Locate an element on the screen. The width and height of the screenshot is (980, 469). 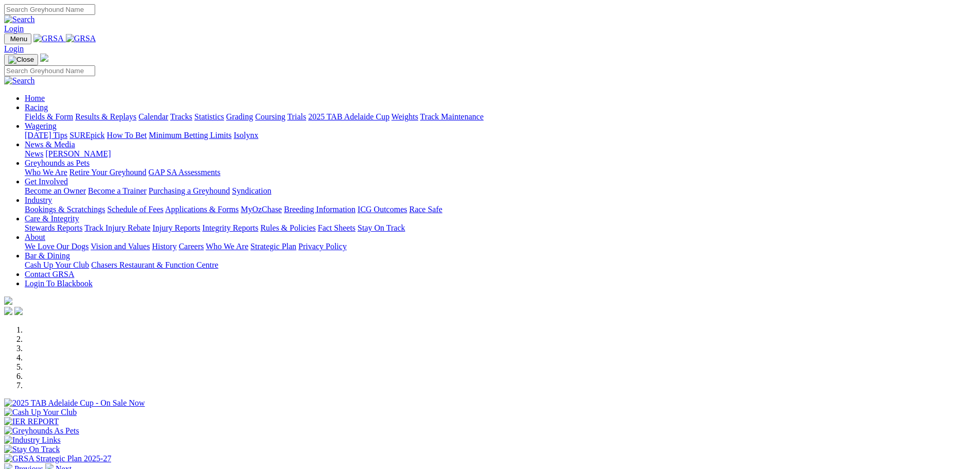
a: Calendar is located at coordinates (153, 117).